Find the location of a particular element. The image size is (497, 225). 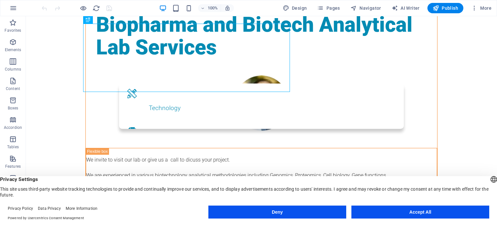

p: Tables is located at coordinates (13, 147).